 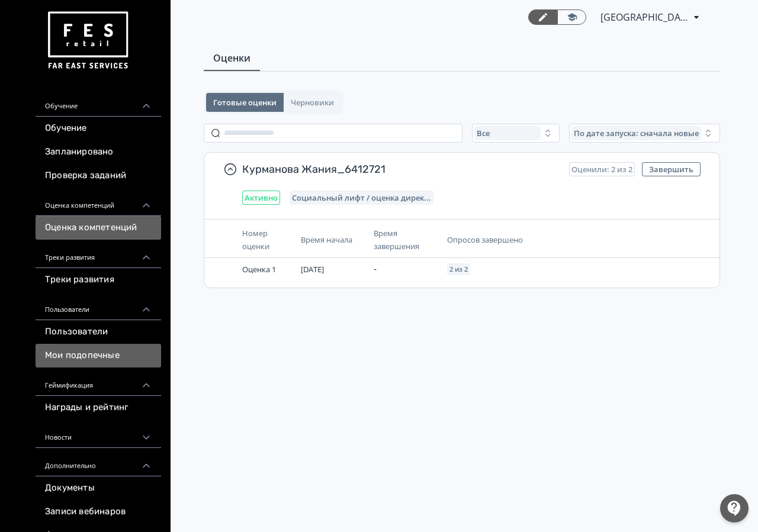 What do you see at coordinates (515, 134) in the screenshot?
I see `button: Все` at bounding box center [515, 134].